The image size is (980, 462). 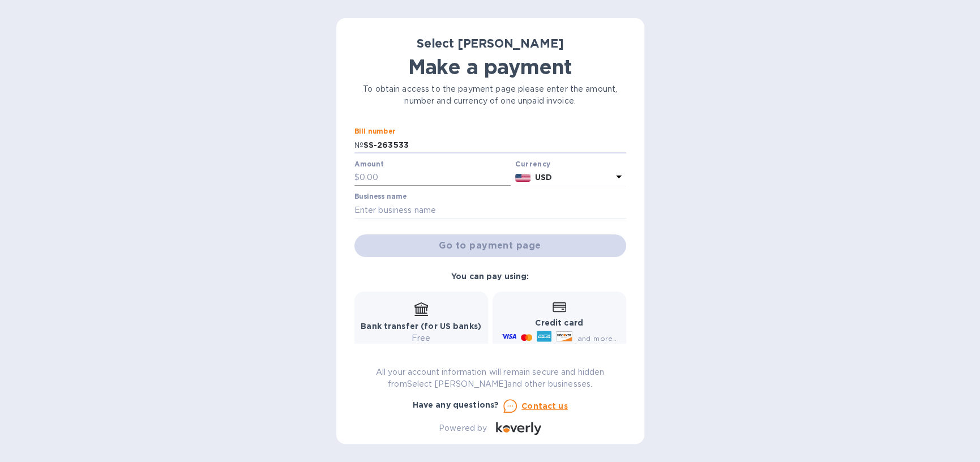 I want to click on p: To obtain access to the payment page please enter the amount, number and currency of one unpaid i..., so click(x=491, y=95).